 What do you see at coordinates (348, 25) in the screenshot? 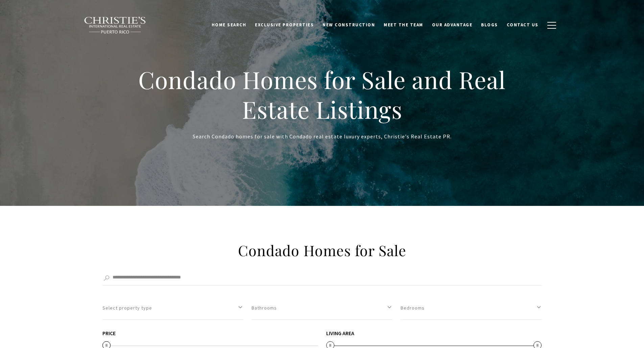
I see `a: New Construction` at bounding box center [348, 25].